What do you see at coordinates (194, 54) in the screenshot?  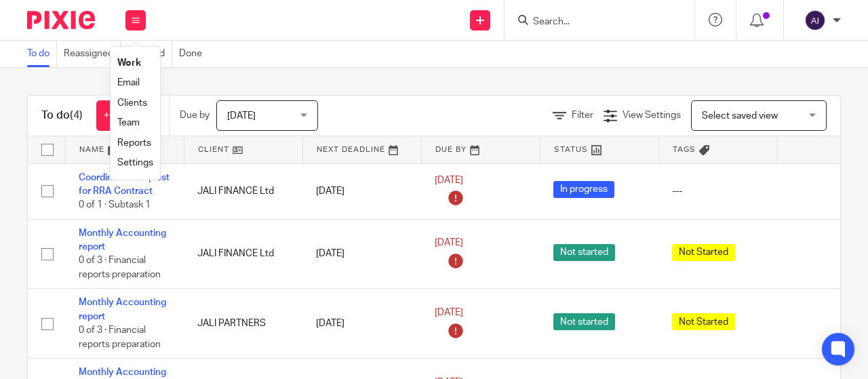 I see `a: Done` at bounding box center [194, 54].